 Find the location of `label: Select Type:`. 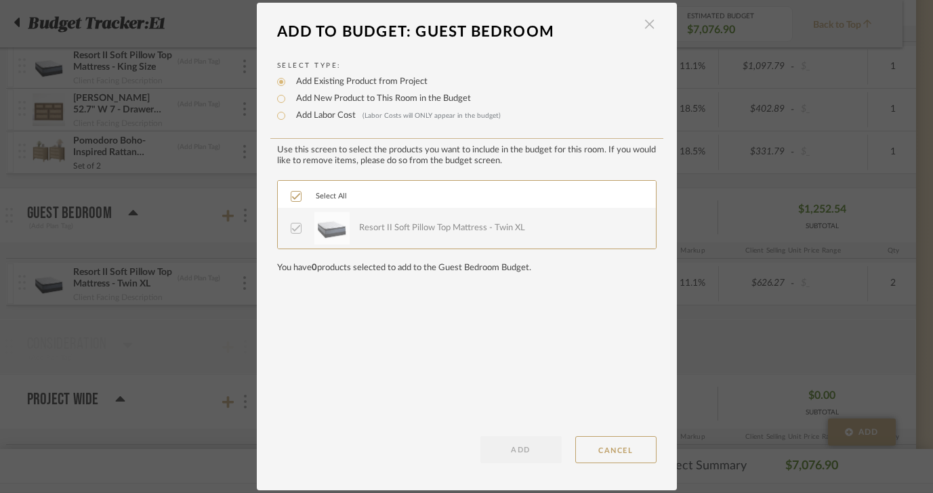

label: Select Type: is located at coordinates (467, 66).